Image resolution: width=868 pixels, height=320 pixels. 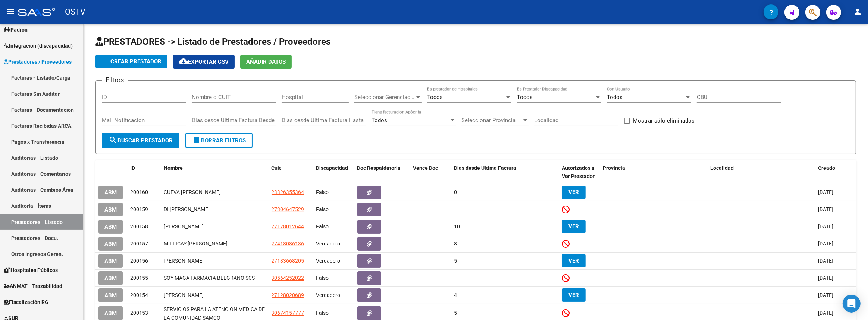 What do you see at coordinates (332, 168) in the screenshot?
I see `span: Discapacidad` at bounding box center [332, 168].